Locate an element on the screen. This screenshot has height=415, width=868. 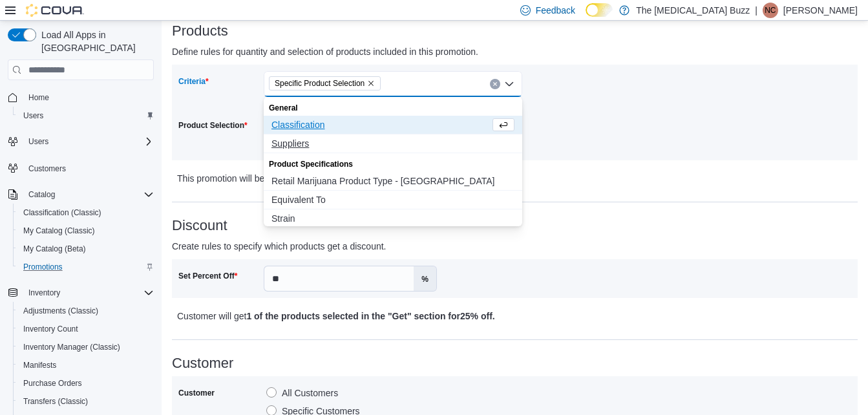
button: Home is located at coordinates (81, 97).